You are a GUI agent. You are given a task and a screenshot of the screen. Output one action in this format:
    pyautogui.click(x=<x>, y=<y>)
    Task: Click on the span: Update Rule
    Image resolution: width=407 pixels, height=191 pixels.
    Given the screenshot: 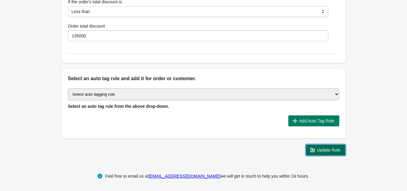 What is the action you would take?
    pyautogui.click(x=328, y=150)
    